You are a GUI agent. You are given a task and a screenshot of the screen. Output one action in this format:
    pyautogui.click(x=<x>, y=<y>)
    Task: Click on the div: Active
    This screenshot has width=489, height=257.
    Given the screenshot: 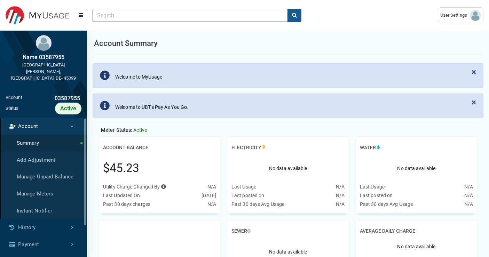 What is the action you would take?
    pyautogui.click(x=68, y=109)
    